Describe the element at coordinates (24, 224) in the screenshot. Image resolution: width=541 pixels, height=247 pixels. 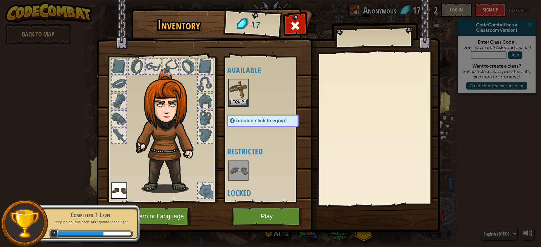
I see `img: trophy.png` at that location.